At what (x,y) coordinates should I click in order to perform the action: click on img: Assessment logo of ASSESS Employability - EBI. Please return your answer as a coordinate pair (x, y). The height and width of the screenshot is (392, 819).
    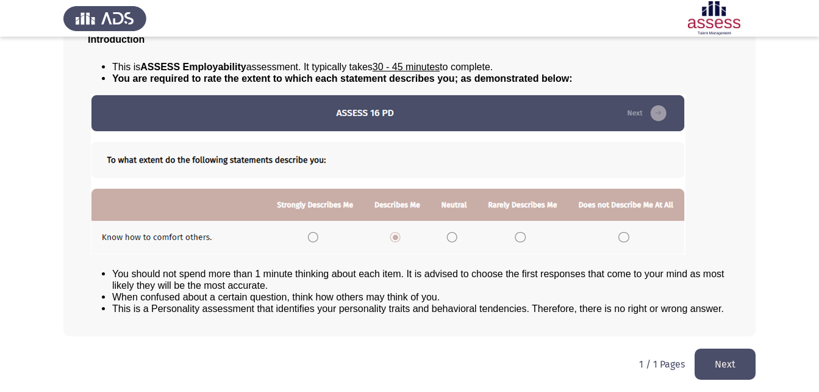
    Looking at the image, I should click on (714, 18).